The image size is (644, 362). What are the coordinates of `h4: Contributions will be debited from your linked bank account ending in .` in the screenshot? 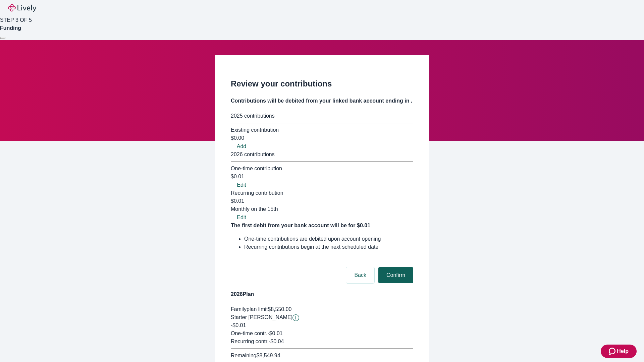 It's located at (322, 101).